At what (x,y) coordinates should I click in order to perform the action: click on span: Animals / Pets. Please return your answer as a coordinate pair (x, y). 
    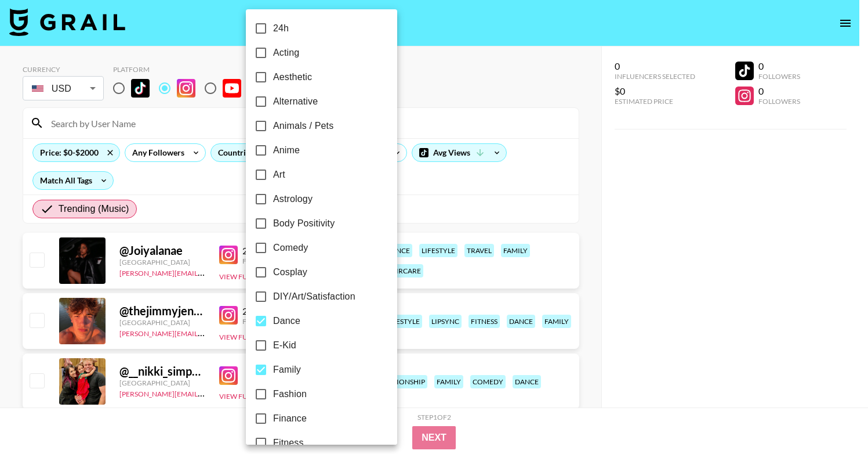
    Looking at the image, I should click on (303, 126).